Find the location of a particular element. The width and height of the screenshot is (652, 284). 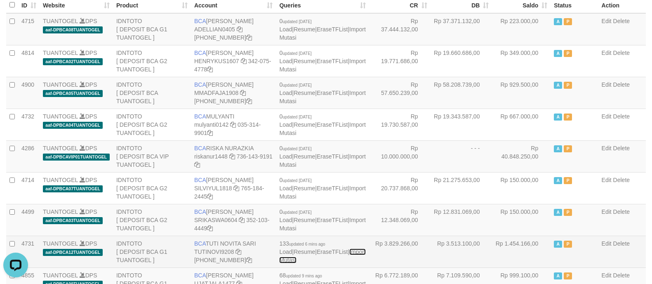

a: Copy 3521034449 to clipboard is located at coordinates (210, 228).